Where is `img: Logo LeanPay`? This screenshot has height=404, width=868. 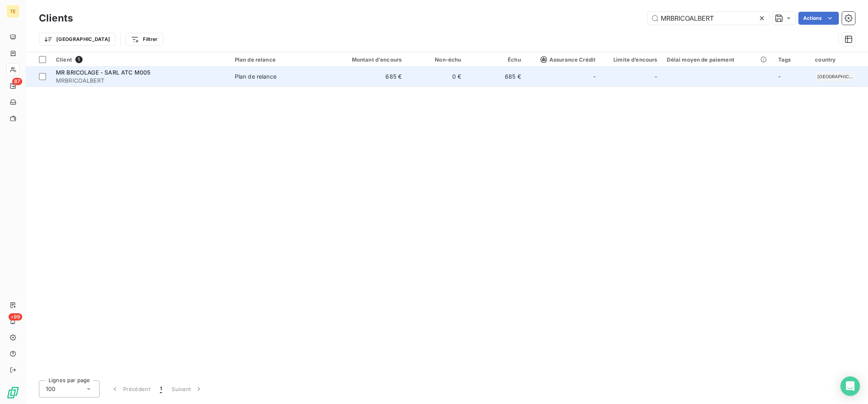
img: Logo LeanPay is located at coordinates (13, 392).